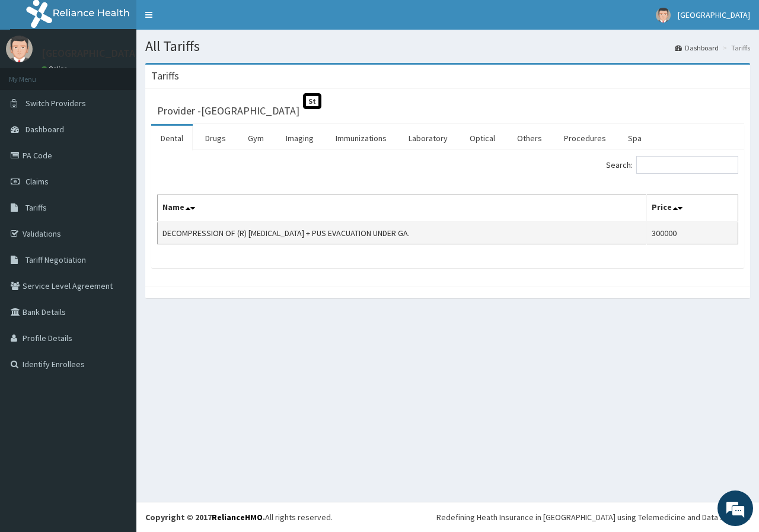 This screenshot has height=532, width=759. What do you see at coordinates (448, 46) in the screenshot?
I see `h1: All Tariffs` at bounding box center [448, 46].